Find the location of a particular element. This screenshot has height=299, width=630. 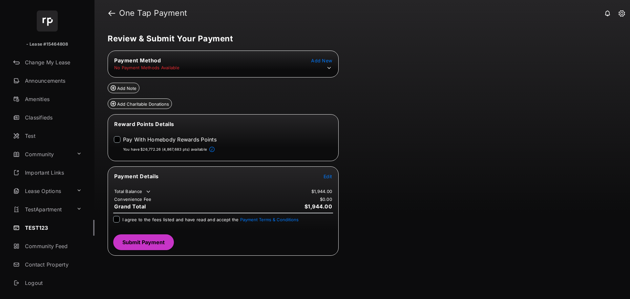

a: TEST123 is located at coordinates (52, 228).